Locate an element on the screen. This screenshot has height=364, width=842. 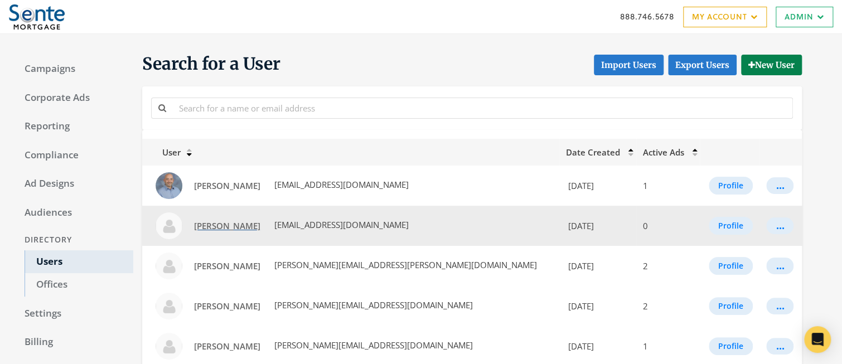
a: Audiences is located at coordinates (73, 213).